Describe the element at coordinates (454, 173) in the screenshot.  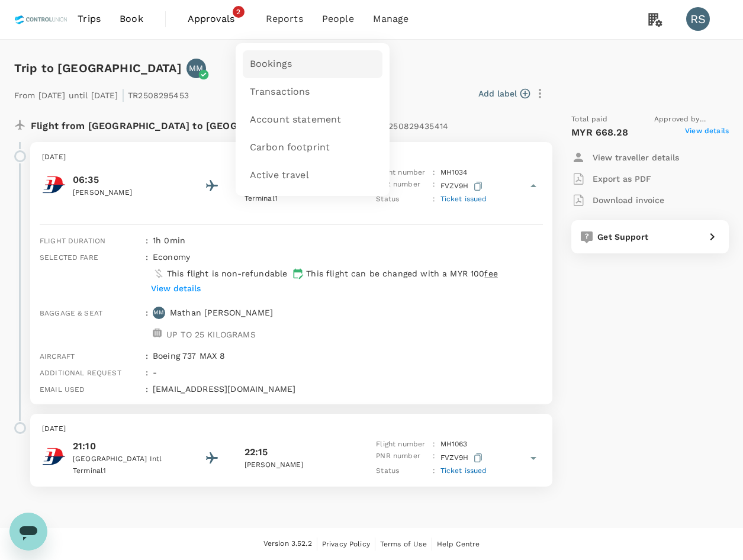
I see `p: MH 1034` at that location.